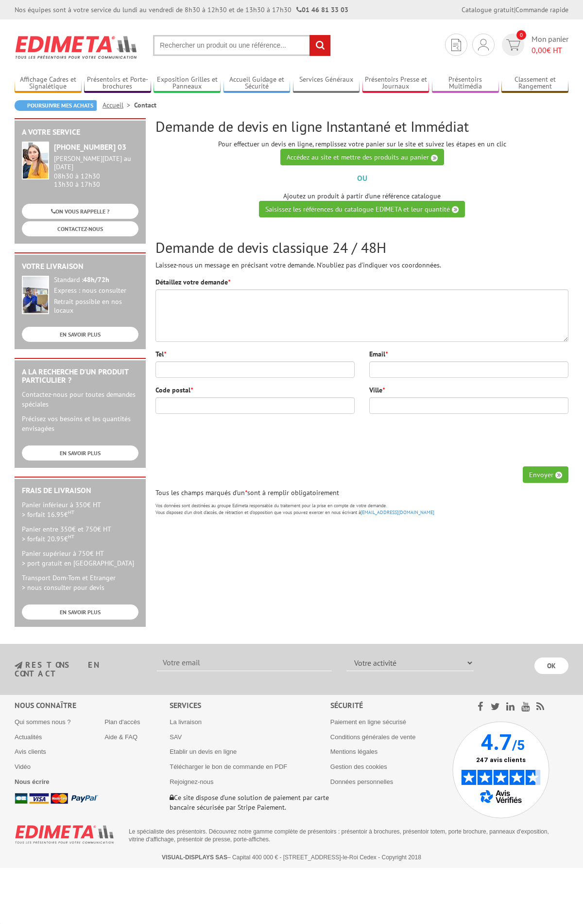 The height and width of the screenshot is (924, 583). I want to click on h2: Demande de devis classique 24 / 48H, so click(362, 247).